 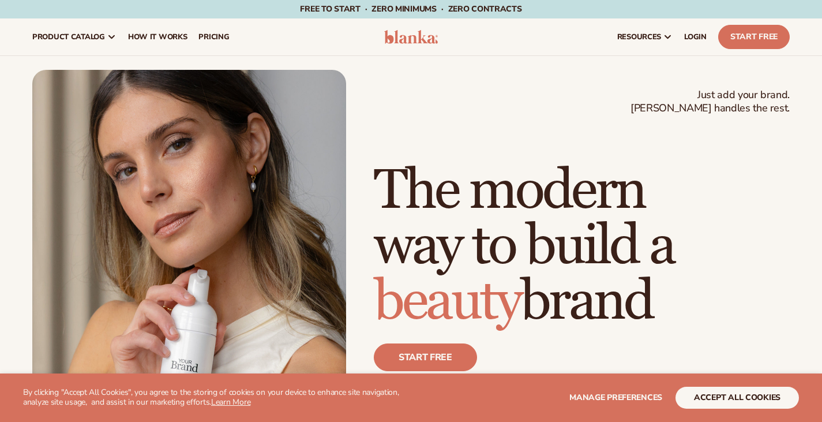 I want to click on a: resources, so click(x=645, y=37).